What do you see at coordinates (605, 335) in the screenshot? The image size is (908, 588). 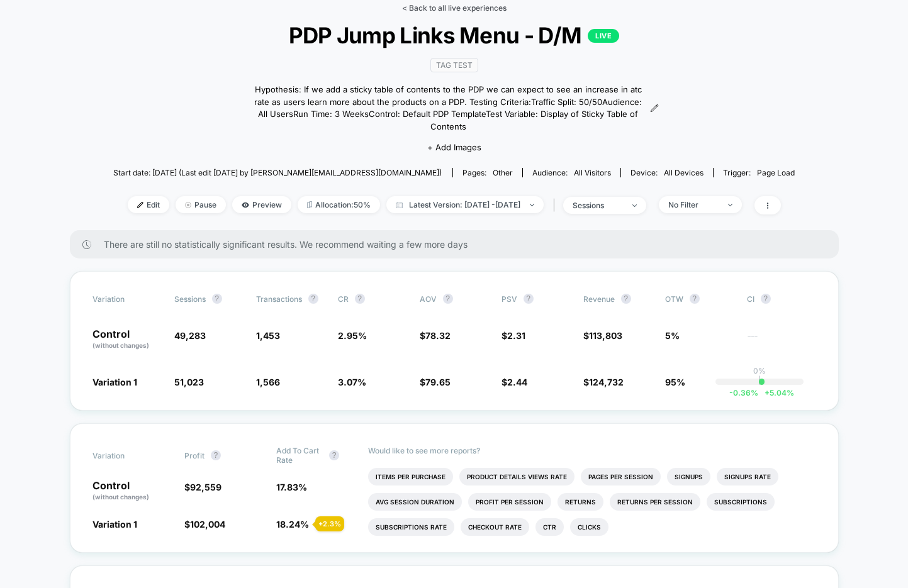 I see `span: 113,803` at bounding box center [605, 335].